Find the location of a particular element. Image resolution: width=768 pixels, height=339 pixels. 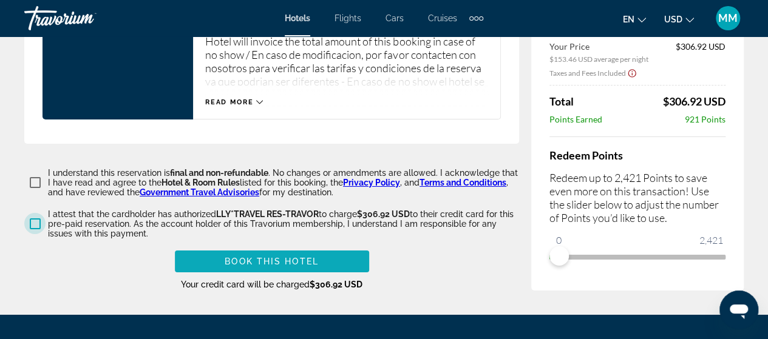

span: Points Earned is located at coordinates (575, 119).